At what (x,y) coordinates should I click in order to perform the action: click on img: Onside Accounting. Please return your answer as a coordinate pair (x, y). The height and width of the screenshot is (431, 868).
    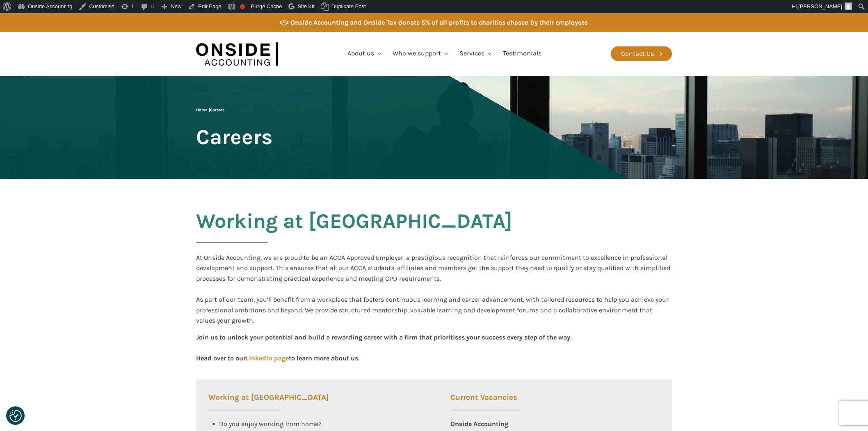
    Looking at the image, I should click on (237, 53).